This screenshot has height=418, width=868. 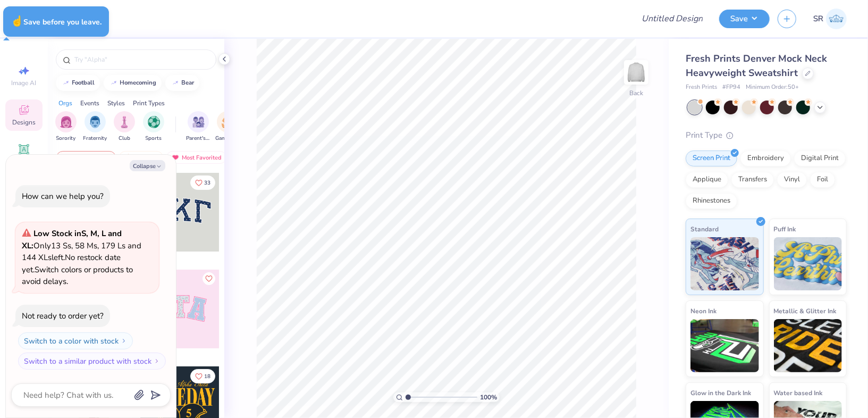 I want to click on div: Foil, so click(x=822, y=180).